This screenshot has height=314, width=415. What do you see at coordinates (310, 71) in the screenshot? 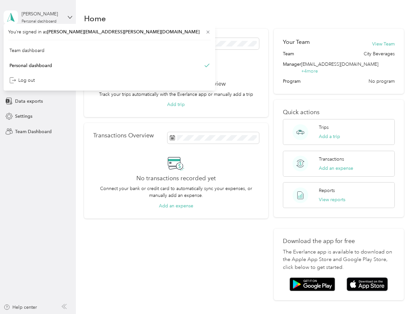
I see `span: + 4 more` at bounding box center [310, 71].